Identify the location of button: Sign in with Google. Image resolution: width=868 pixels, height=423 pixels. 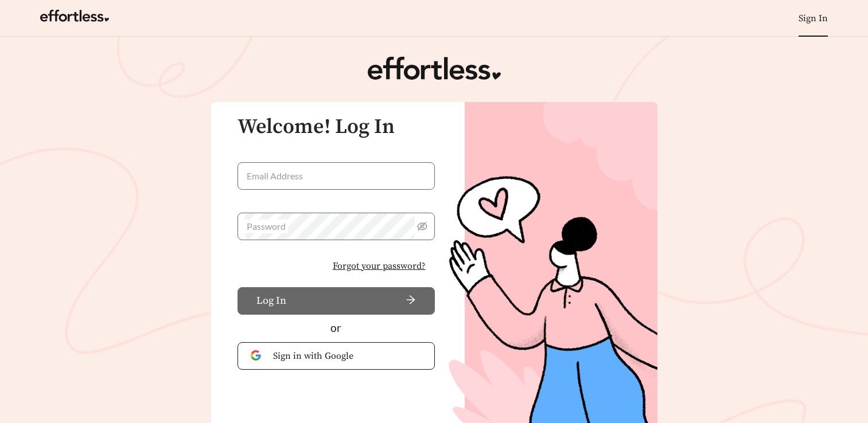
(336, 356).